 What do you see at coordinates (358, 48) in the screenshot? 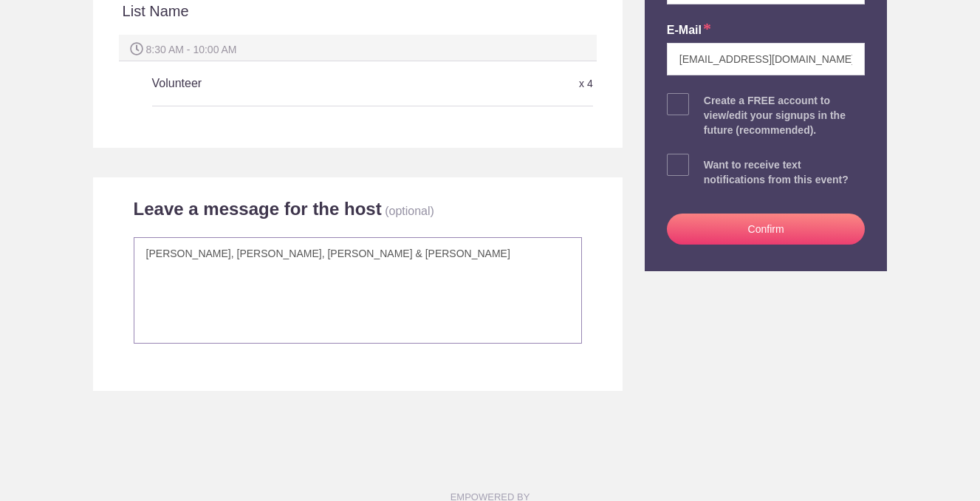
I see `div: 8:30 AM - 10:00 AM` at bounding box center [358, 48].